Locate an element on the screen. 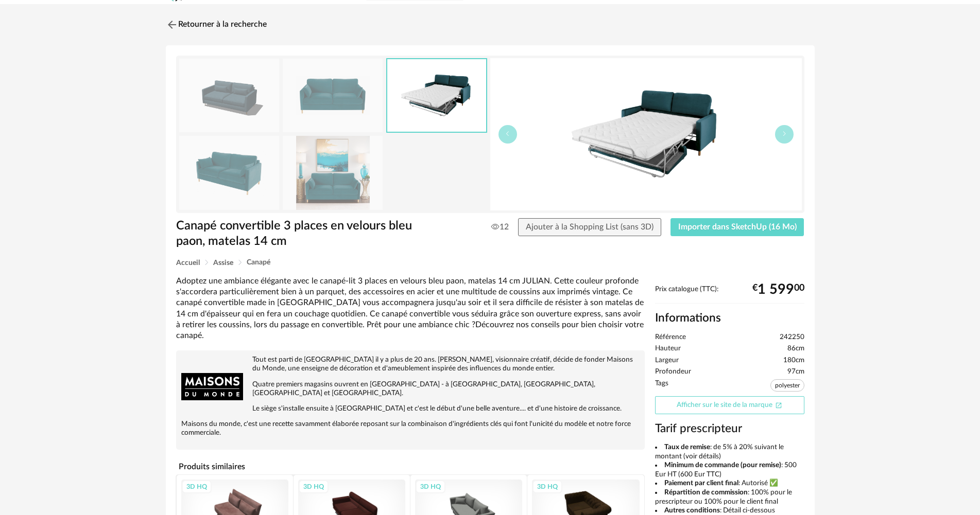 The width and height of the screenshot is (980, 515). span: polyester is located at coordinates (787, 385).